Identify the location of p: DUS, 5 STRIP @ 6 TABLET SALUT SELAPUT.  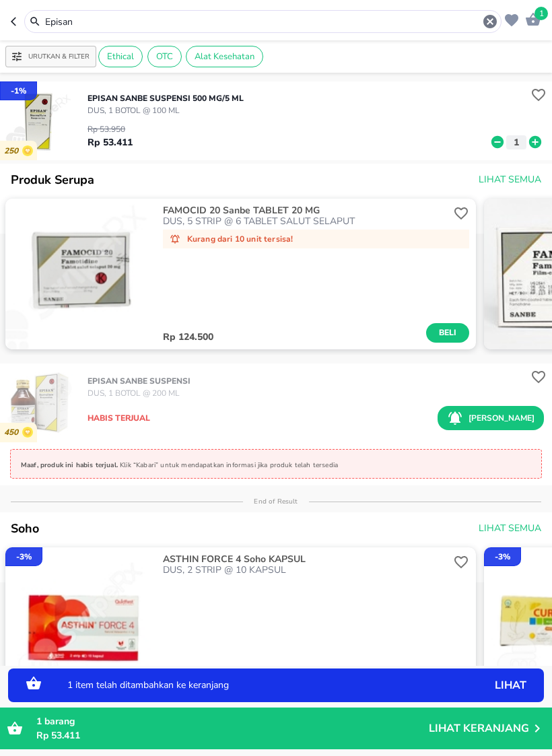
(307, 222).